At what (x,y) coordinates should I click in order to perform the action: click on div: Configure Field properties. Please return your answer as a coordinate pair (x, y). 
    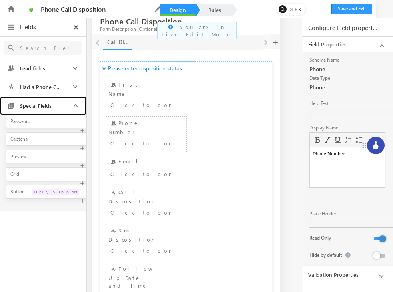
    Looking at the image, I should click on (343, 28).